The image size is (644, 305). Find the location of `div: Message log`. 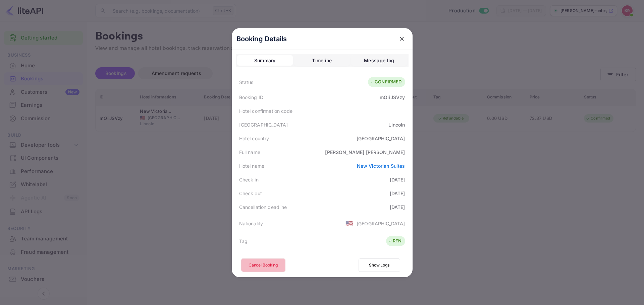

div: Message log is located at coordinates (379, 60).